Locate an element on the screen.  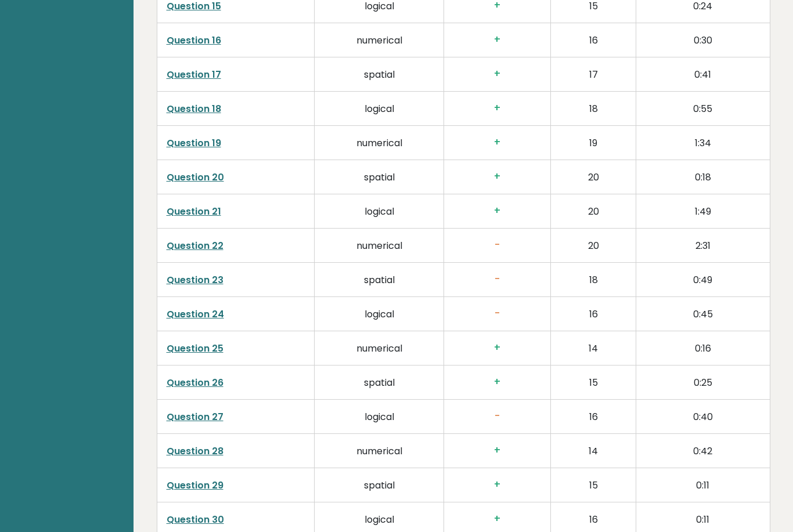
a: Question 17 is located at coordinates (194, 74).